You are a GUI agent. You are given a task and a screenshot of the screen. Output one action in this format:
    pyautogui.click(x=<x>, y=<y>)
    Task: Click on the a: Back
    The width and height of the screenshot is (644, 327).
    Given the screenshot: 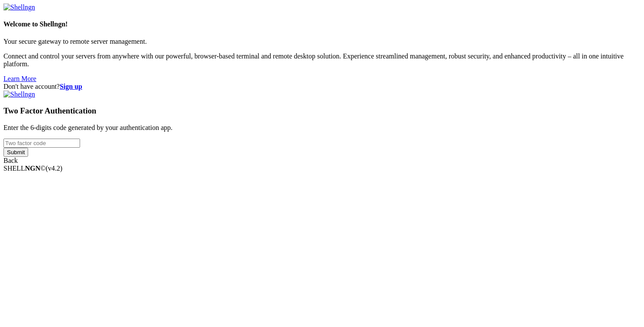 What is the action you would take?
    pyautogui.click(x=11, y=160)
    